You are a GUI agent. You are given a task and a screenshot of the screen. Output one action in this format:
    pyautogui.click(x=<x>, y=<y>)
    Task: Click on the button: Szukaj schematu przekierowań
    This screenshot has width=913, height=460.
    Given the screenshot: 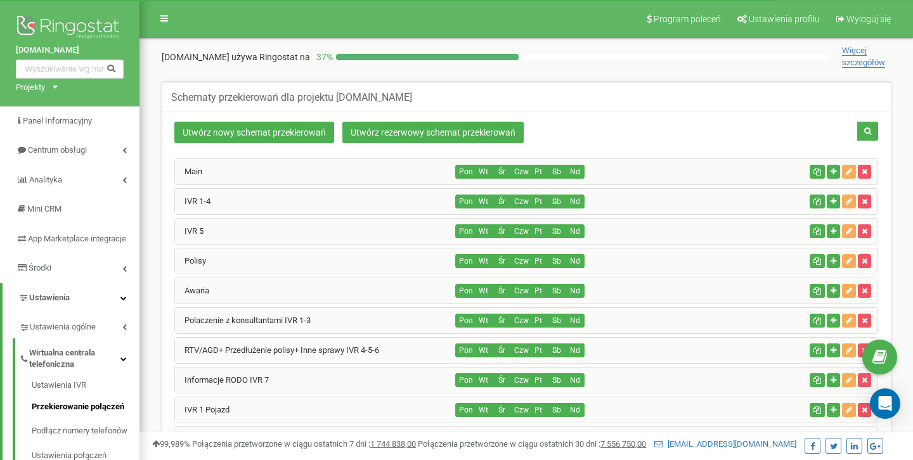 What is the action you would take?
    pyautogui.click(x=867, y=131)
    